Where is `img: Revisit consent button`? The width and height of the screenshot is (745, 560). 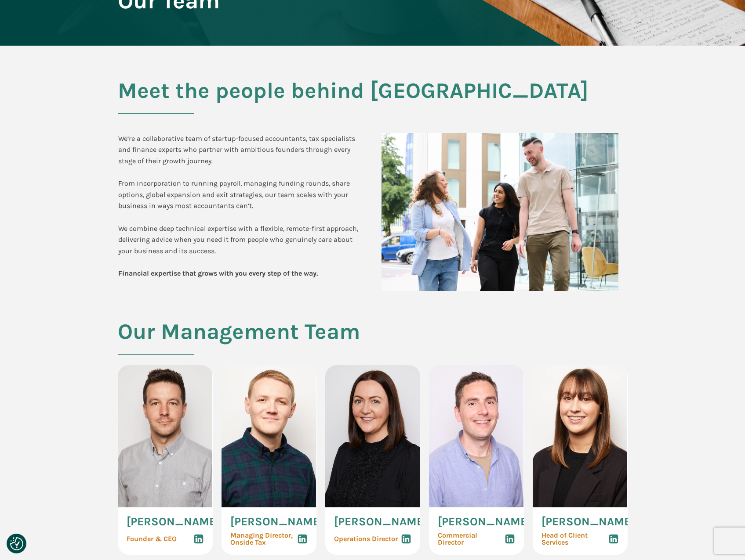
img: Revisit consent button is located at coordinates (17, 544).